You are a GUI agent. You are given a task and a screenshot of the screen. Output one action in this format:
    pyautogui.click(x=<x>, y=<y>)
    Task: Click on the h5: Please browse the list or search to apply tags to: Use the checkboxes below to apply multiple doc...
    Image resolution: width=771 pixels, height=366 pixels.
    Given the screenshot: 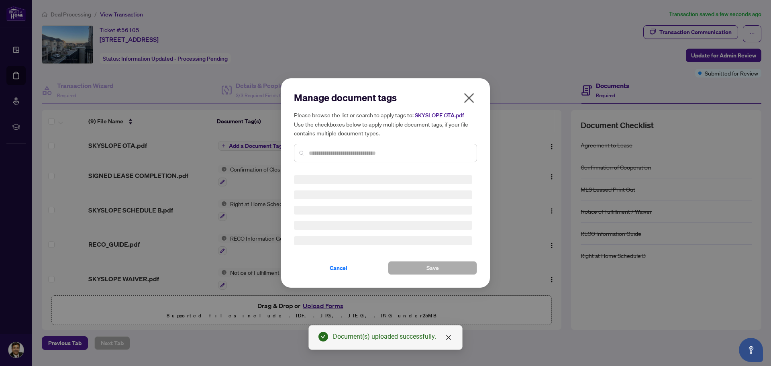 What is the action you would take?
    pyautogui.click(x=385, y=124)
    